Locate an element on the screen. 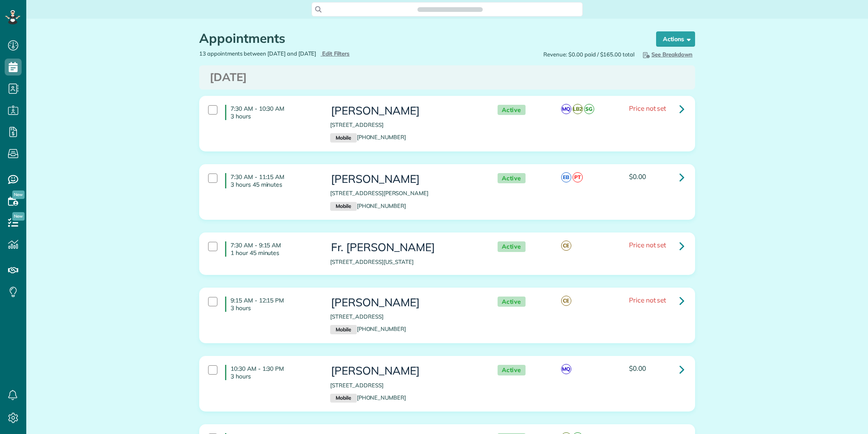 This screenshot has height=434, width=868. button: Actions is located at coordinates (676, 39).